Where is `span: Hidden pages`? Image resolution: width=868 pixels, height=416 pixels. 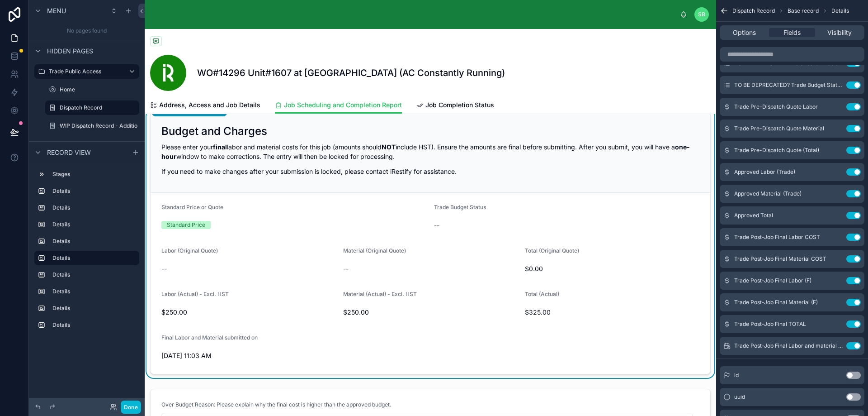 span: Hidden pages is located at coordinates (70, 51).